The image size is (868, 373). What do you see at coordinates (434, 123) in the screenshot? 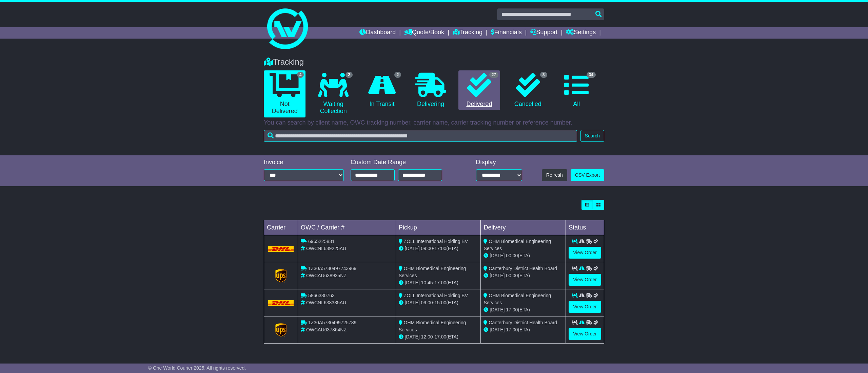
I see `p: You can search by client name, OWC tracking number, carrier name, carrier tracking number or refe...` at bounding box center [434, 123].